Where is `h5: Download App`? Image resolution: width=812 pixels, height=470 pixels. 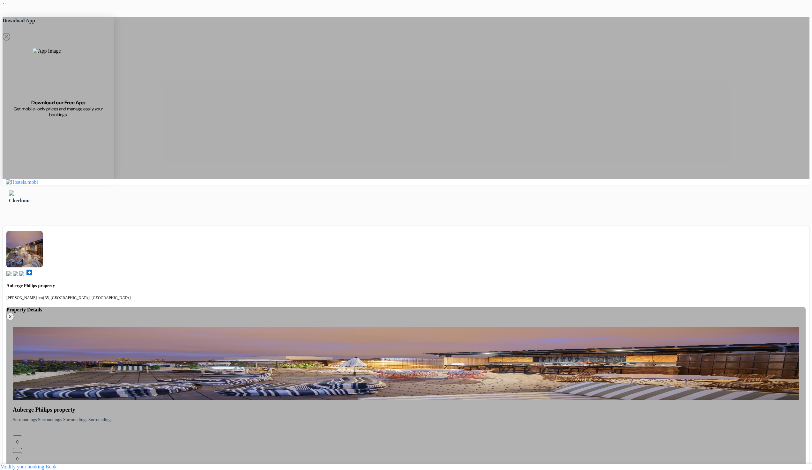 h5: Download App is located at coordinates (58, 21).